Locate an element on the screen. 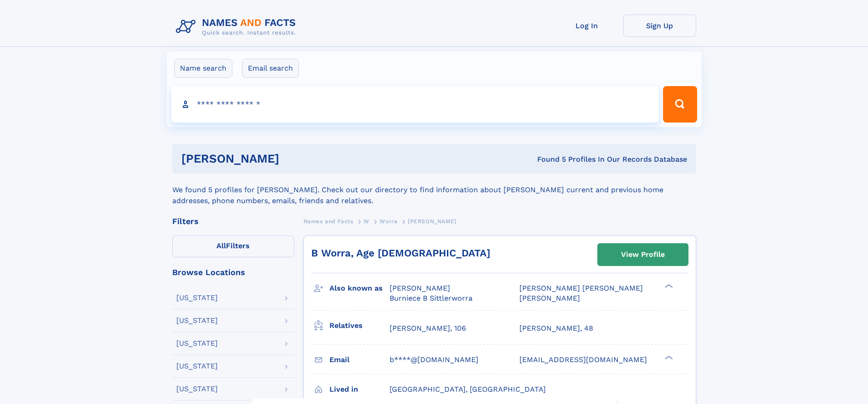 This screenshot has height=404, width=868. div: Browse Locations is located at coordinates (233, 272).